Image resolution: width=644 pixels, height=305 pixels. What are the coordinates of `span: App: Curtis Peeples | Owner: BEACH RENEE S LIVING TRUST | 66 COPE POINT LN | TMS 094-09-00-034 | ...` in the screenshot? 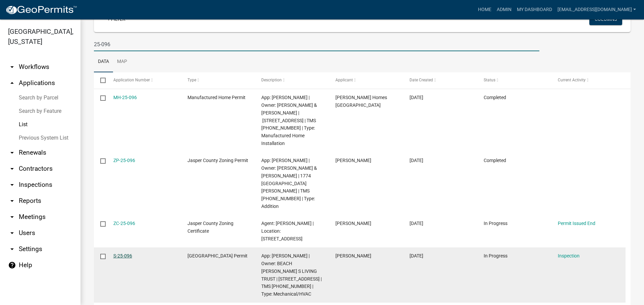 It's located at (291, 275).